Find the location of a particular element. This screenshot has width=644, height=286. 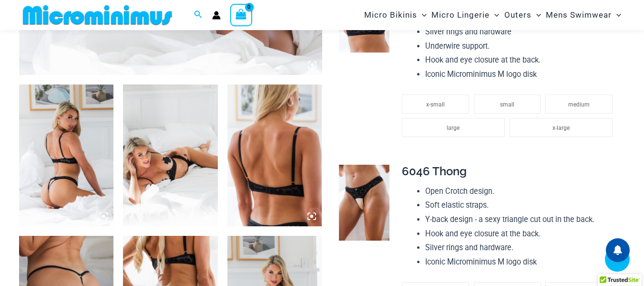

span: Outers is located at coordinates (518, 15).